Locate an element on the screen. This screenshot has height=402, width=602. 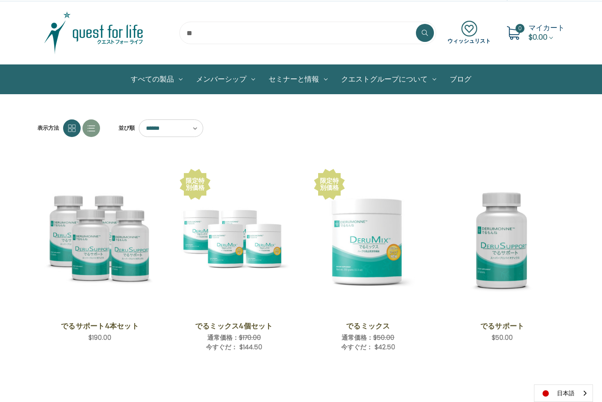
a: All Products is located at coordinates (156, 79).